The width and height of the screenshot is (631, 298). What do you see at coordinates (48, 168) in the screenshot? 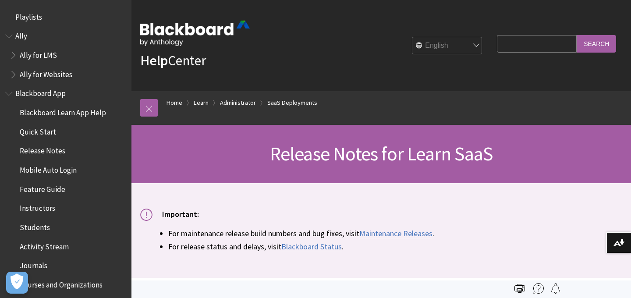
I see `span: Mobile Auto Login` at bounding box center [48, 168].